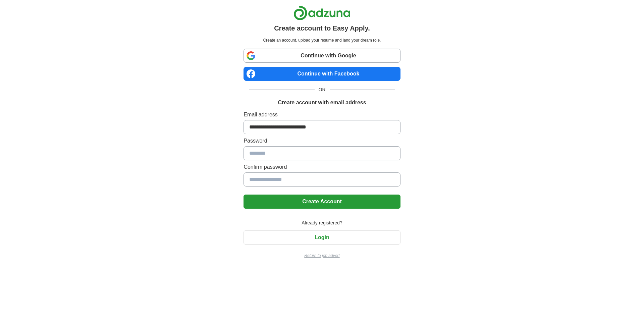 This screenshot has width=644, height=317. I want to click on button: Login, so click(322, 238).